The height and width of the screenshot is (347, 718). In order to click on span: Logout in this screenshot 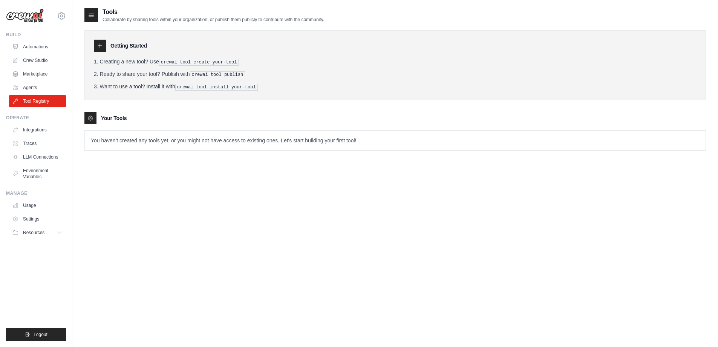, I will do `click(40, 334)`.